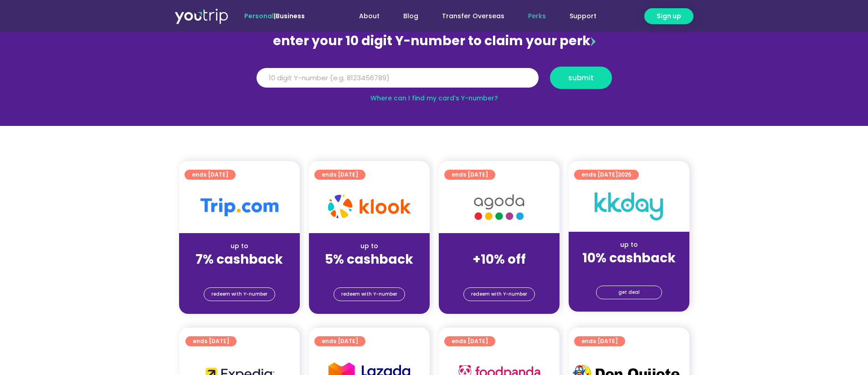 Image resolution: width=868 pixels, height=375 pixels. Describe the element at coordinates (397, 78) in the screenshot. I see `input: 10 digit Y-number (e.g. 8123456789)` at that location.